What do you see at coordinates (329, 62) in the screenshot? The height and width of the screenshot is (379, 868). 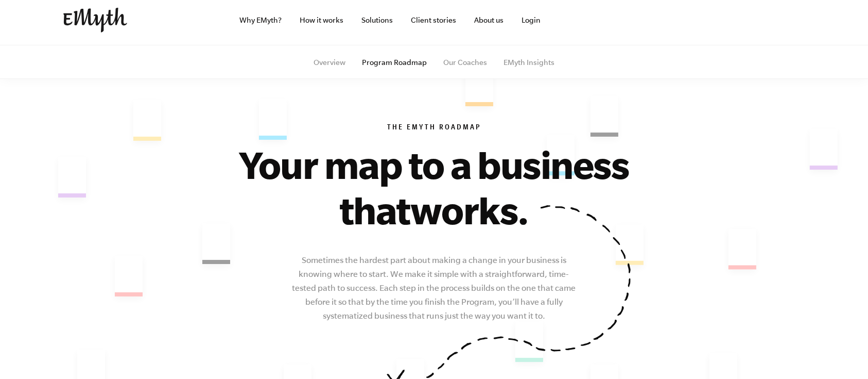 I see `a: Overview` at bounding box center [329, 62].